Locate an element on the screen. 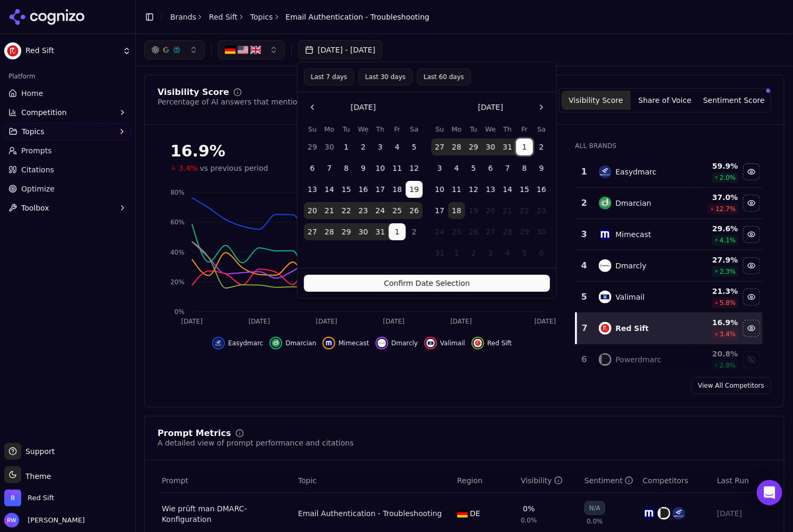  tspan: 60% is located at coordinates (178, 223).